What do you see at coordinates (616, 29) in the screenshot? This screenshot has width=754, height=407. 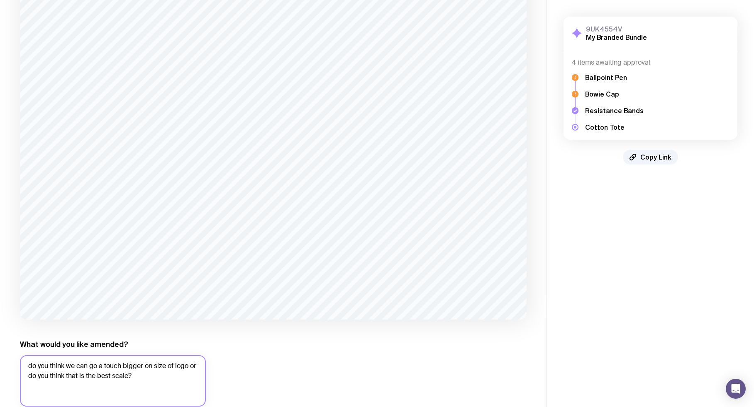 I see `h3: 9UK4554V` at bounding box center [616, 29].